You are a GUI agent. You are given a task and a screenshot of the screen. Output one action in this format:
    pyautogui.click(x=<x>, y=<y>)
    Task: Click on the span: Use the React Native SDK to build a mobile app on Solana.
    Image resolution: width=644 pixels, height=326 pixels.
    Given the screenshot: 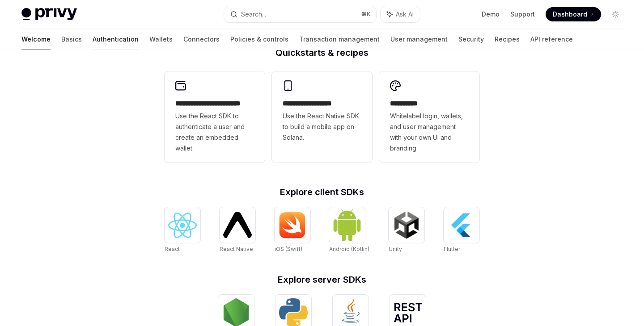 What is the action you would take?
    pyautogui.click(x=322, y=127)
    